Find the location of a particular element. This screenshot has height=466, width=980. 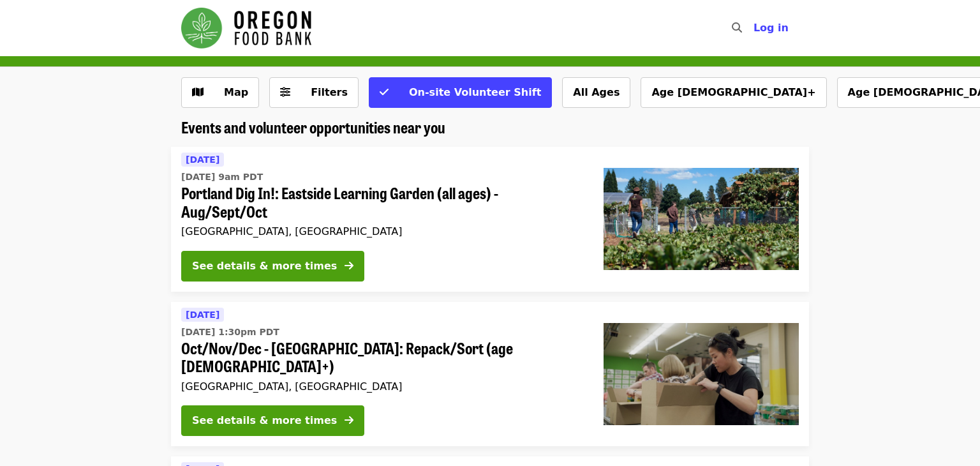

img: Portland Dig In!: Eastside Learning Garden (all ages) - Aug/Sept/Oct organized by Oregon Food Bank is located at coordinates (701, 219).